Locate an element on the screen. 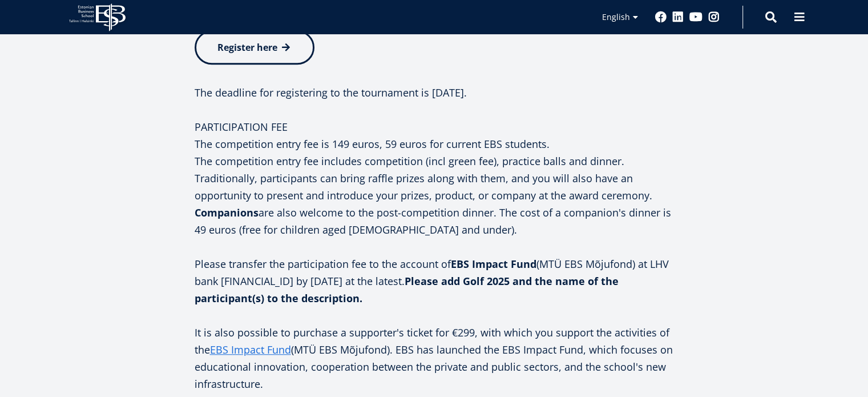  a: EBS Impact Fund is located at coordinates (250, 350).